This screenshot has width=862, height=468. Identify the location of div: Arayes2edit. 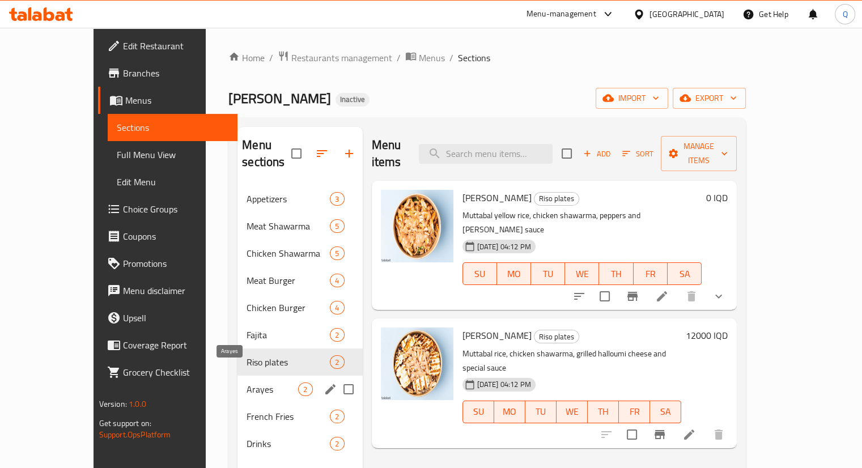
(300, 389).